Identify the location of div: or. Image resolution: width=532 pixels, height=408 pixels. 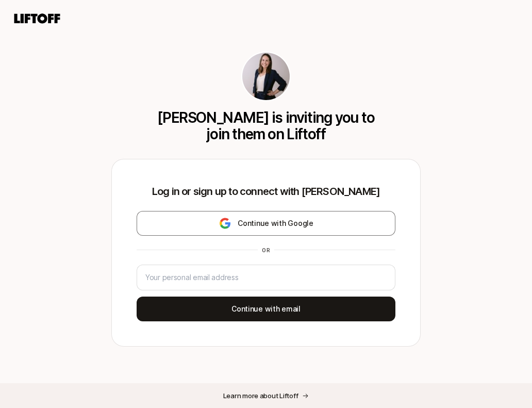
(266, 250).